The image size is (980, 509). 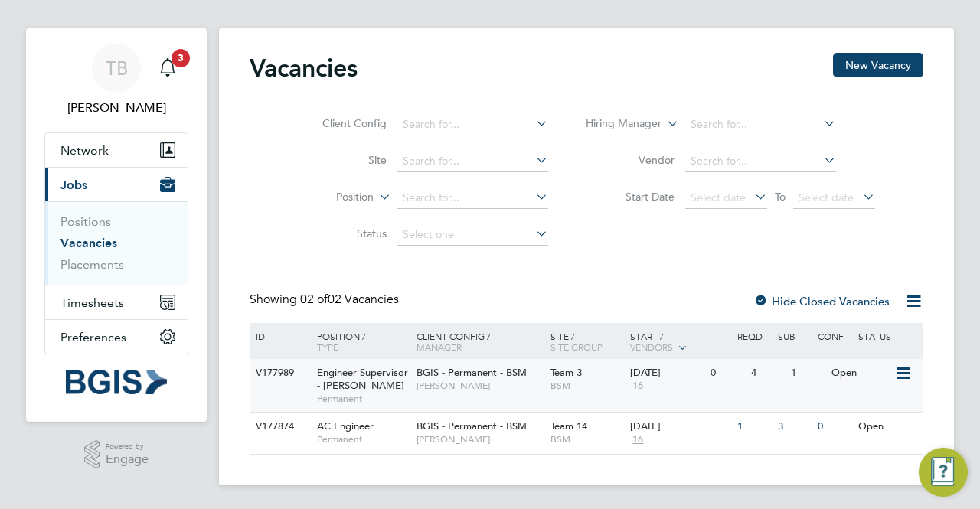 What do you see at coordinates (92, 302) in the screenshot?
I see `span: Timesheets` at bounding box center [92, 302].